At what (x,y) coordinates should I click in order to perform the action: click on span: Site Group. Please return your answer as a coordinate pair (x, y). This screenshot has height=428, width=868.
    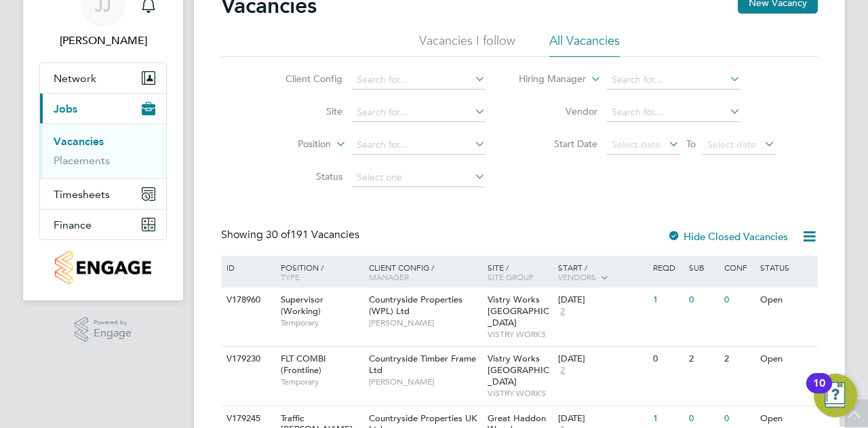
    Looking at the image, I should click on (511, 276).